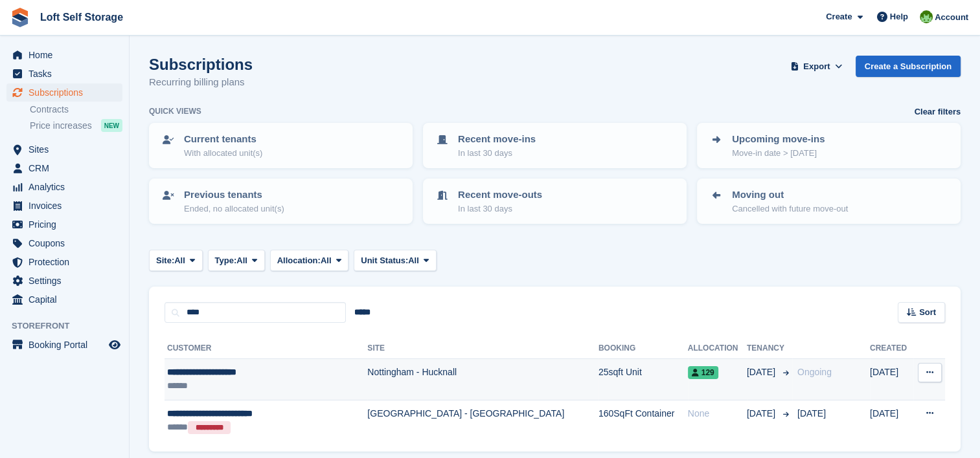 This screenshot has width=980, height=458. What do you see at coordinates (265, 349) in the screenshot?
I see `th: Customer` at bounding box center [265, 349].